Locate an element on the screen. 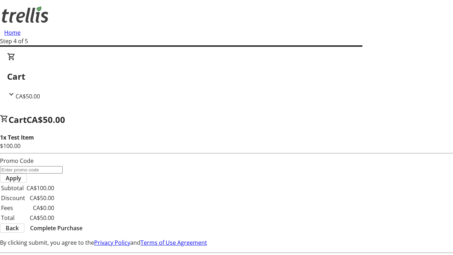  span: Back is located at coordinates (12, 228).